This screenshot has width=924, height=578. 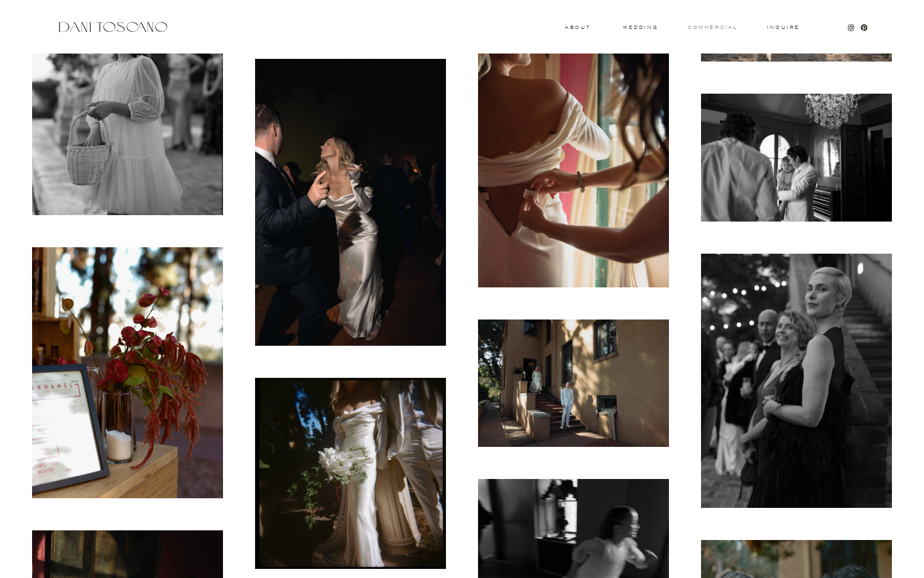 What do you see at coordinates (640, 26) in the screenshot?
I see `h3: wedding` at bounding box center [640, 26].